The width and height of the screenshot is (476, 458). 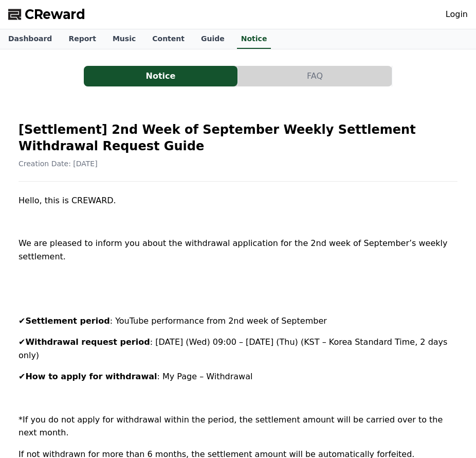 I want to click on a: Report, so click(x=82, y=39).